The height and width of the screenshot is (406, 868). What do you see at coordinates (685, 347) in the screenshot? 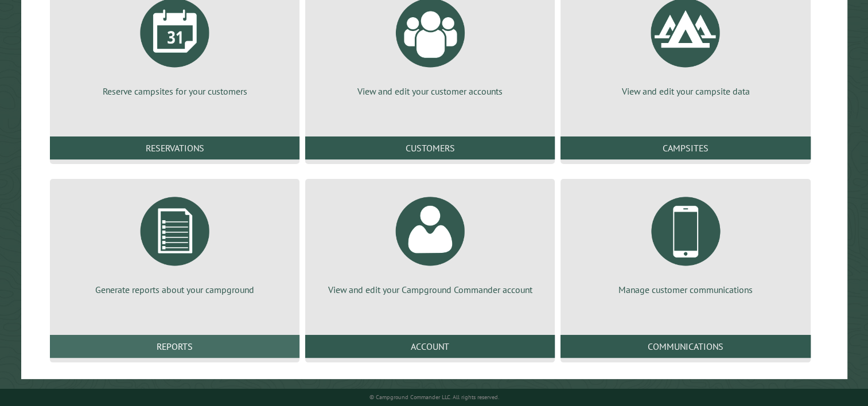
I see `a: Communications` at bounding box center [685, 347].